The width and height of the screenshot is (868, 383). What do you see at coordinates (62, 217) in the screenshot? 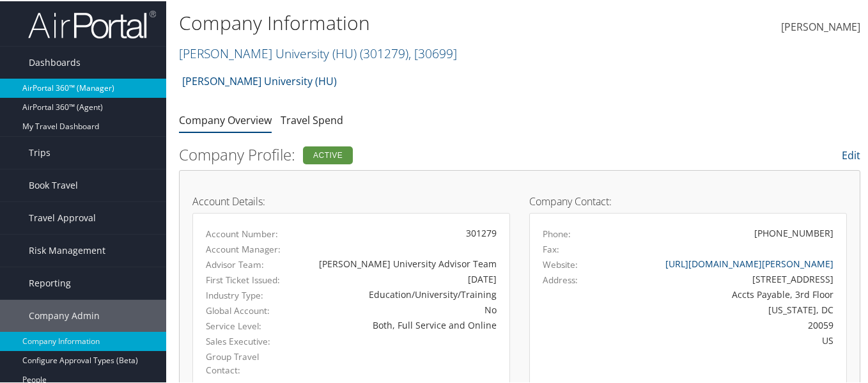
I see `span: Travel Approval` at bounding box center [62, 217].